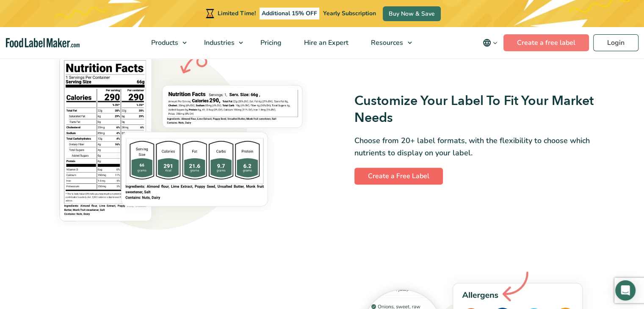  Describe the element at coordinates (325, 43) in the screenshot. I see `span: Hire an Expert` at that location.